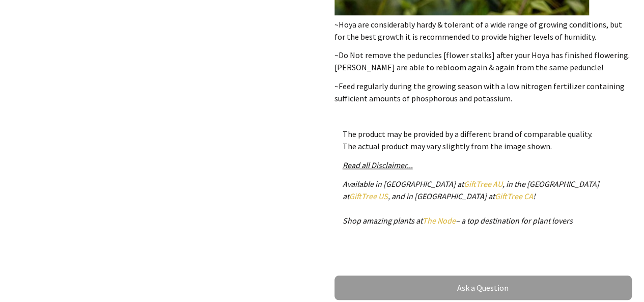  I want to click on a: Read all Disclaimer..., so click(378, 165).